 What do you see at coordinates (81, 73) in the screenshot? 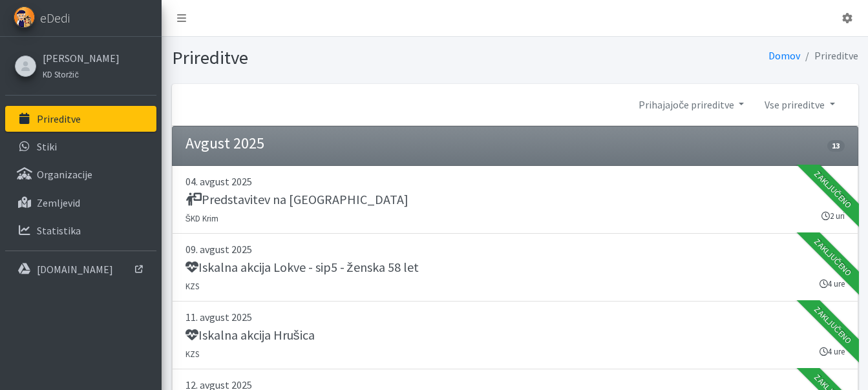
I see `a: KD Storžič` at bounding box center [81, 73].